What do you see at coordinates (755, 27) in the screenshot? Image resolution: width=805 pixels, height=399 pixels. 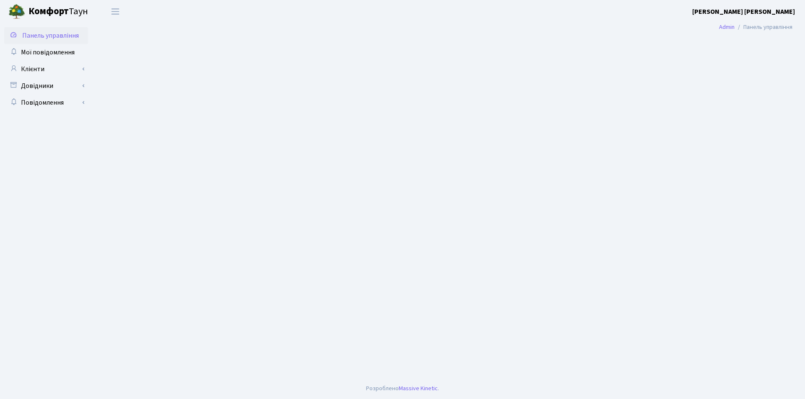 I see `nav: breadcrumb` at bounding box center [755, 27].